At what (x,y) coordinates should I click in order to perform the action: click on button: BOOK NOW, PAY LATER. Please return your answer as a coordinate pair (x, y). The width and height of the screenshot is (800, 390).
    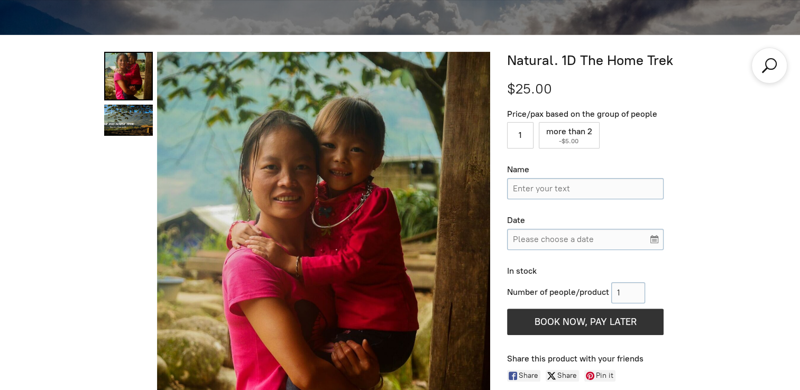
    Looking at the image, I should click on (586, 322).